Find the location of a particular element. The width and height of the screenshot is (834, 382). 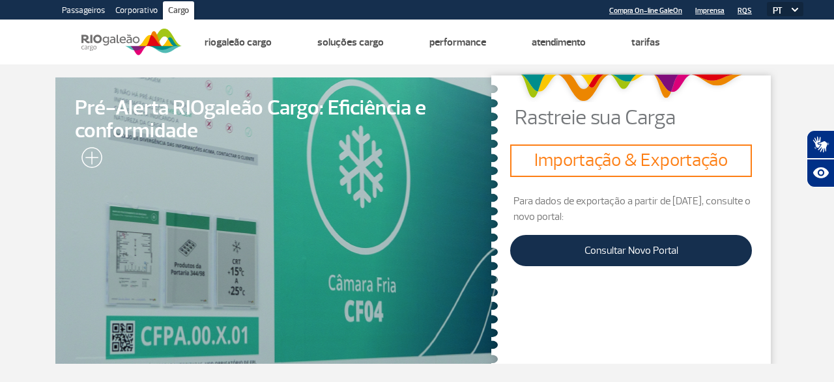

p: Rastreie sua Carga is located at coordinates (646, 118).